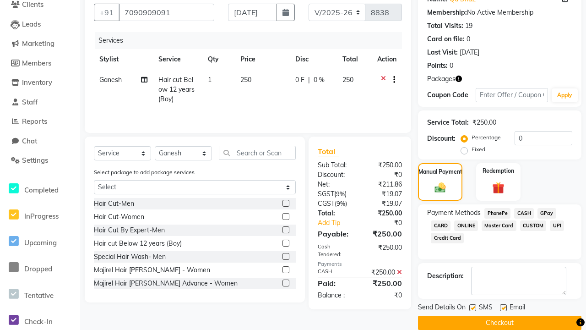 The image size is (586, 330). I want to click on div: CASH, so click(335, 272).